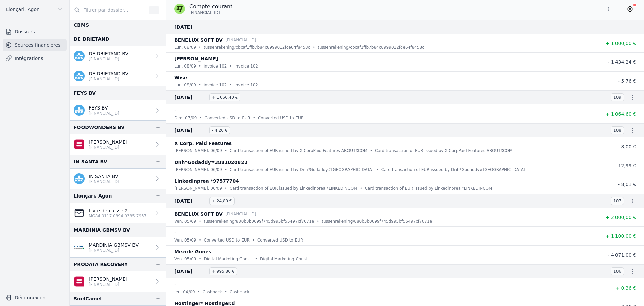 The width and height of the screenshot is (644, 306). I want to click on input: Filtrer par dossier..., so click(108, 10).